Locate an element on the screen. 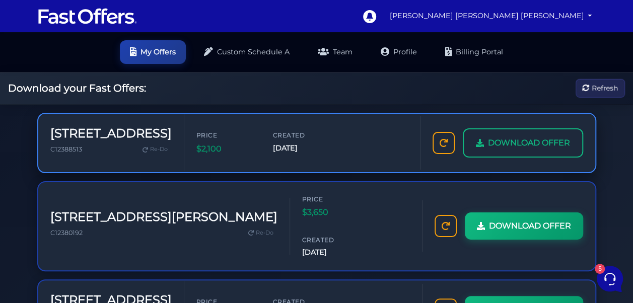  p: Help is located at coordinates (163, 229).